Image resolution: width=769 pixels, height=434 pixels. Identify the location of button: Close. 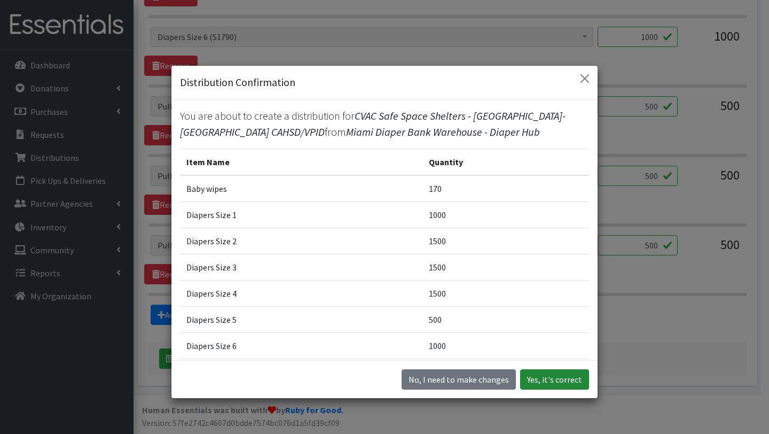
(585, 79).